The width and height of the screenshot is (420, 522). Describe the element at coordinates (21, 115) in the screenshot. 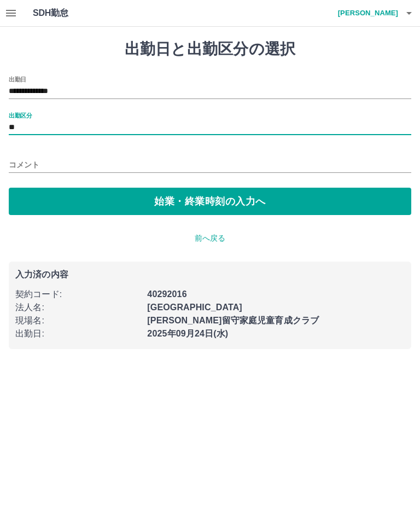

I see `label: 出勤区分` at that location.